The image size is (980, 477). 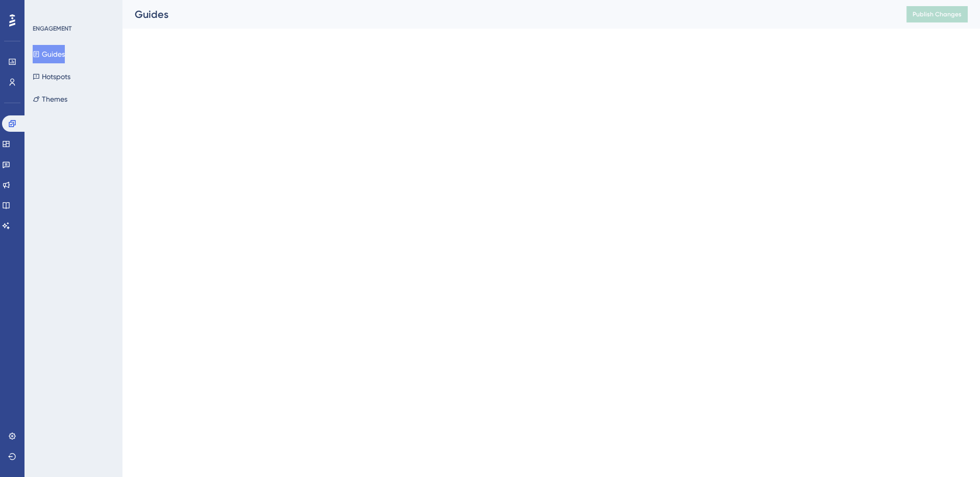 What do you see at coordinates (51, 76) in the screenshot?
I see `button: Hotspots` at bounding box center [51, 76].